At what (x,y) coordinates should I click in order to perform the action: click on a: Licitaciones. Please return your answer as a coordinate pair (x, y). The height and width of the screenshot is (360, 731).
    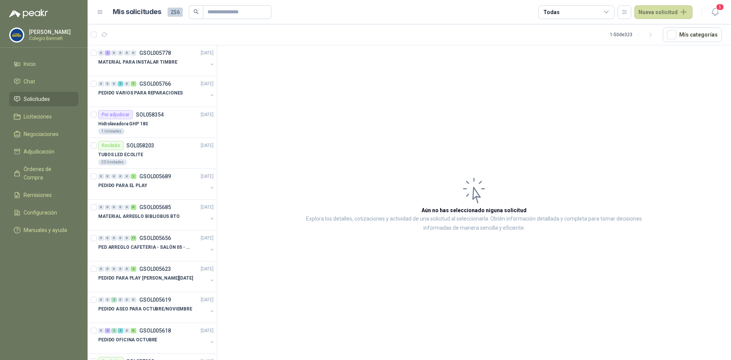
    Looking at the image, I should click on (44, 117).